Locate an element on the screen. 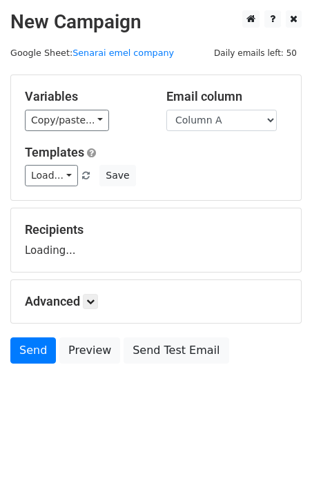  h5: Recipients is located at coordinates (156, 230).